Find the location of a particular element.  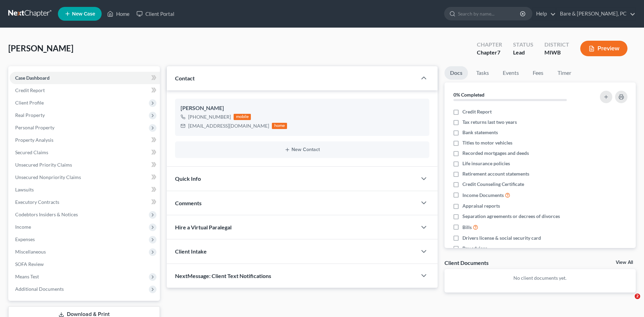

span: Recorded mortgages and deeds is located at coordinates (495, 153).